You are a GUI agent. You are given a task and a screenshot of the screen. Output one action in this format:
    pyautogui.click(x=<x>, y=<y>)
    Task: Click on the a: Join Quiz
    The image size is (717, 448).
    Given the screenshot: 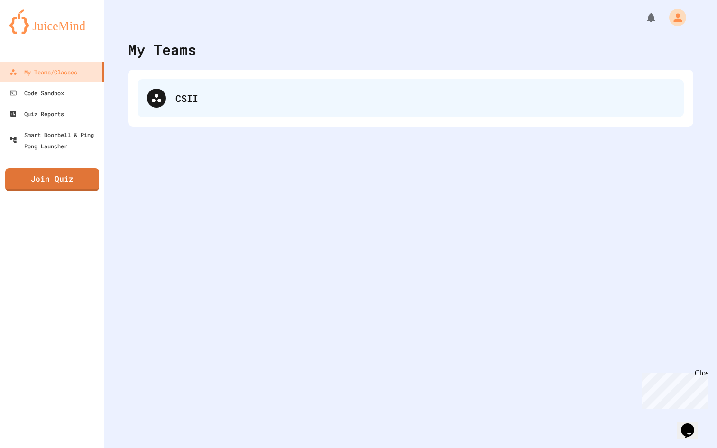 What is the action you would take?
    pyautogui.click(x=52, y=180)
    